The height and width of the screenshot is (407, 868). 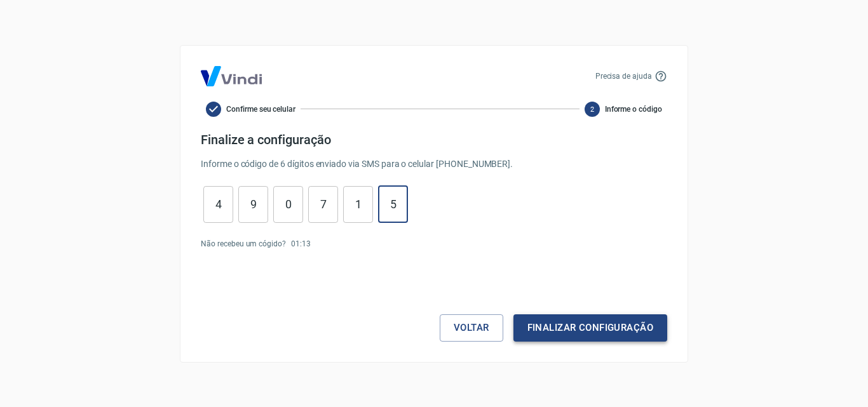 I want to click on span: Confirme seu celular, so click(x=260, y=109).